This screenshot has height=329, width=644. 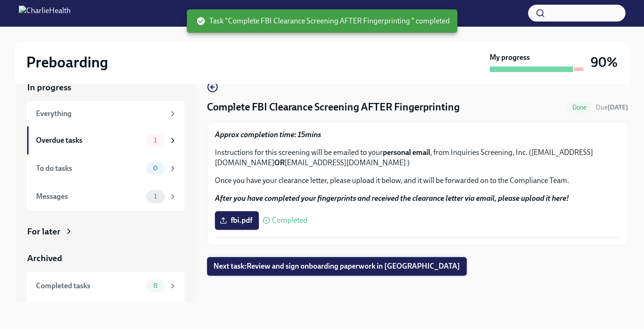 I want to click on span: 8, so click(x=155, y=286).